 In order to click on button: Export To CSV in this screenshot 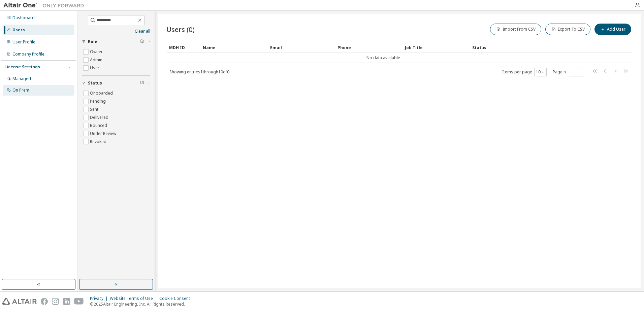, I will do `click(568, 29)`.